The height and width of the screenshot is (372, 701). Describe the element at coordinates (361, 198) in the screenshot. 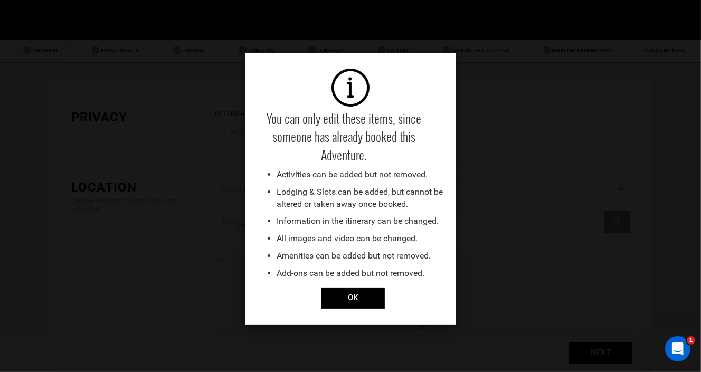

I see `li: Lodging & Slots can be added, but cannot be altered or taken away once booked.` at that location.